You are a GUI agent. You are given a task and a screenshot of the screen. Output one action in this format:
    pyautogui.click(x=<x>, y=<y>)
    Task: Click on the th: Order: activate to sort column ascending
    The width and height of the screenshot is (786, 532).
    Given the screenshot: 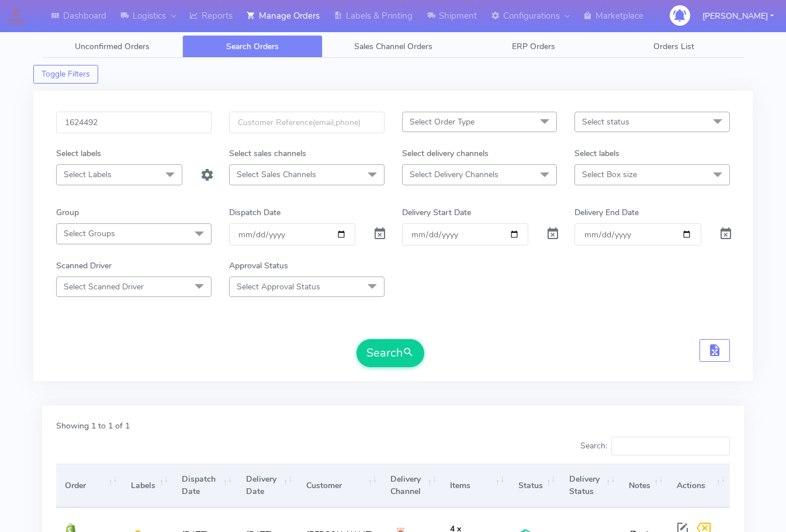 What is the action you would take?
    pyautogui.click(x=89, y=485)
    